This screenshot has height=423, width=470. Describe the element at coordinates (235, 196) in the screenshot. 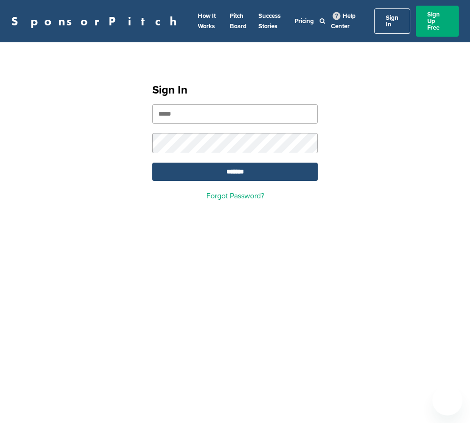

I see `a: Forgot Password?` at that location.